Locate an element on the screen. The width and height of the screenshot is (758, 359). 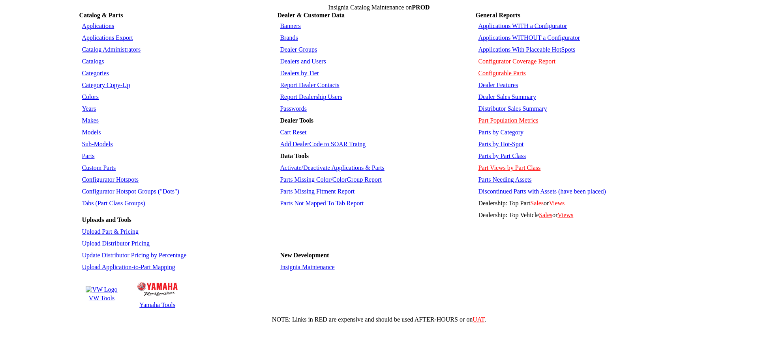
a: Passwords is located at coordinates (293, 109).